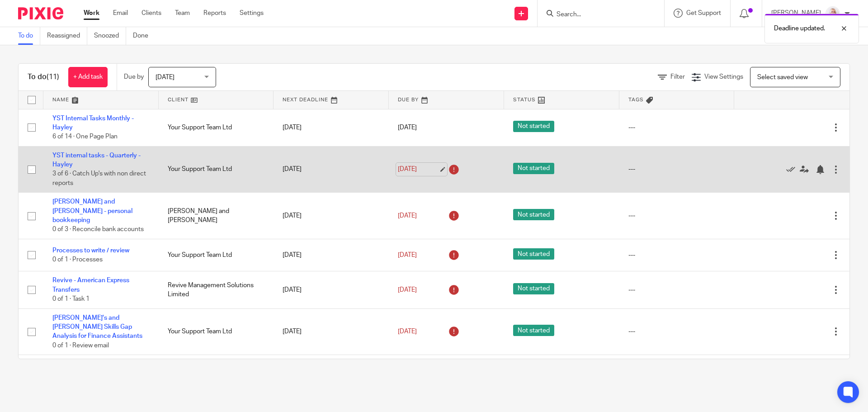 Image resolution: width=868 pixels, height=412 pixels. What do you see at coordinates (71, 299) in the screenshot?
I see `span: 0 of 1 · Task 1` at bounding box center [71, 299].